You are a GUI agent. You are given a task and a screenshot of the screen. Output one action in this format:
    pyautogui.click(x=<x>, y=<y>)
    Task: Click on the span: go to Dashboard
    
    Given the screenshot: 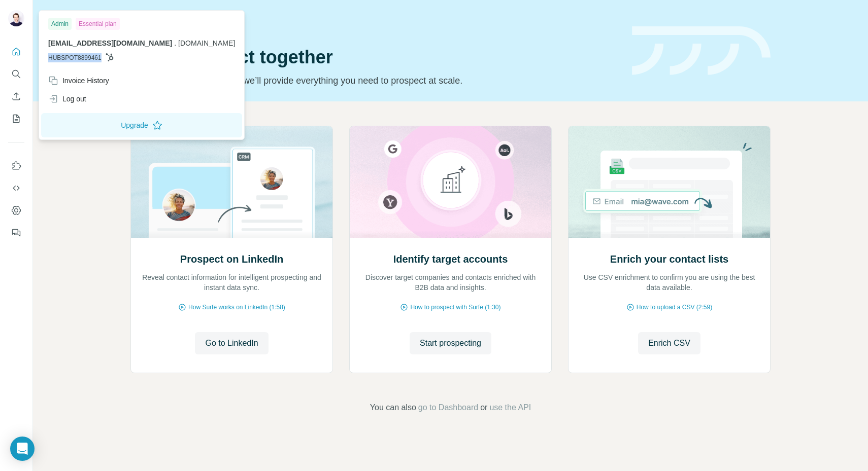 What is the action you would take?
    pyautogui.click(x=448, y=408)
    